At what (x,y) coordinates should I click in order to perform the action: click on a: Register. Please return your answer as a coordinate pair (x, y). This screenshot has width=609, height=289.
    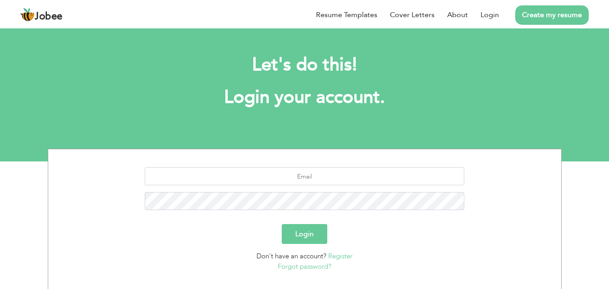
    Looking at the image, I should click on (341, 256).